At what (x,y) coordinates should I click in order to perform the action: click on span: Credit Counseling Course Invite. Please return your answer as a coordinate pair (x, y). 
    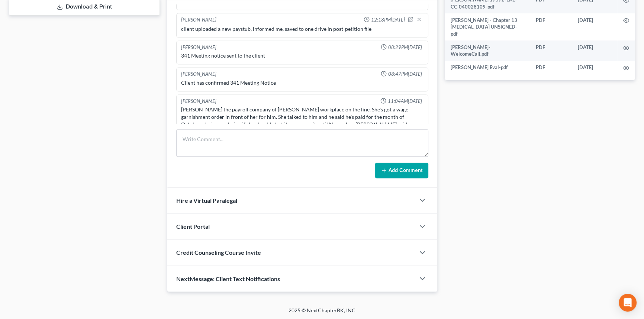
    Looking at the image, I should click on (219, 252).